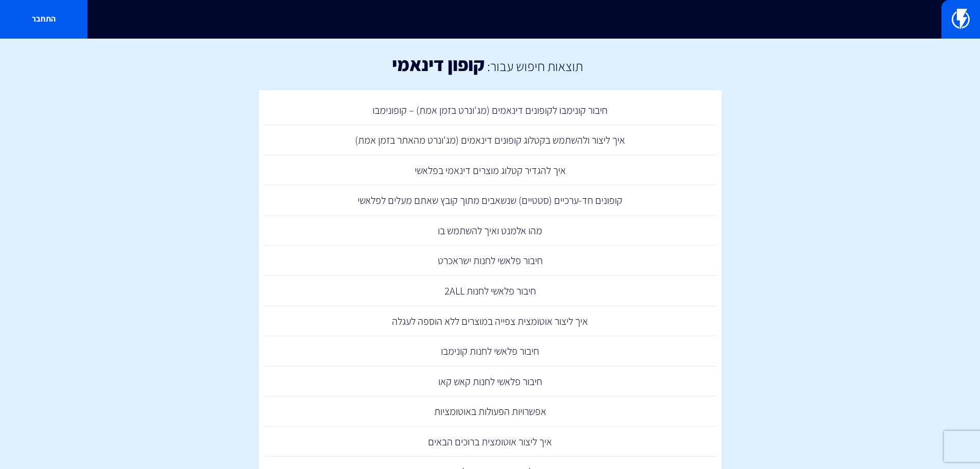 This screenshot has height=469, width=980. Describe the element at coordinates (491, 382) in the screenshot. I see `a: חיבור פלאשי לחנות קאש קאו` at that location.